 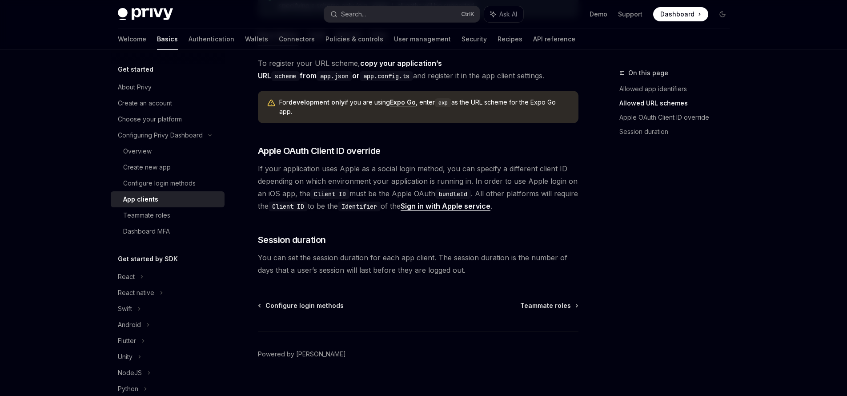 What do you see at coordinates (168, 151) in the screenshot?
I see `a: Overview` at bounding box center [168, 151].